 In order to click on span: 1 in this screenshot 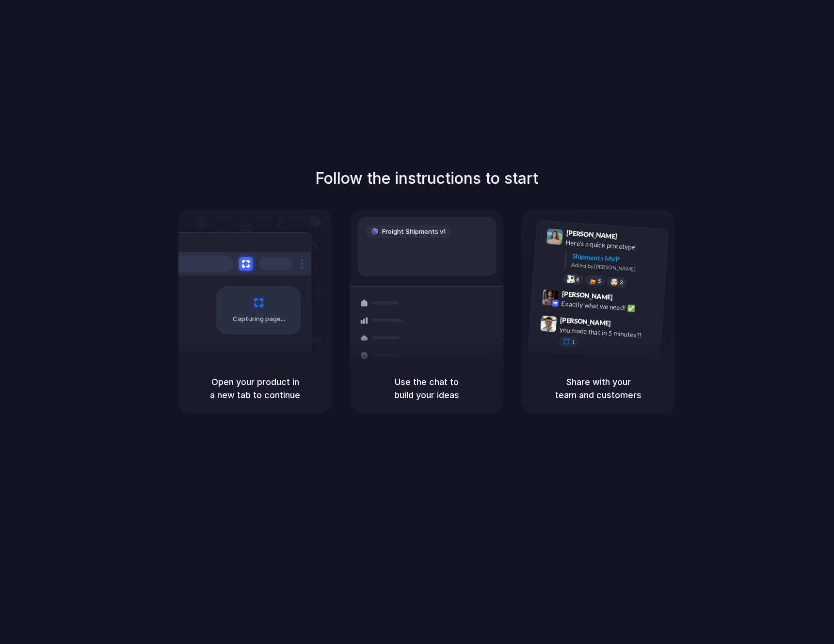, I will do `click(573, 342)`.